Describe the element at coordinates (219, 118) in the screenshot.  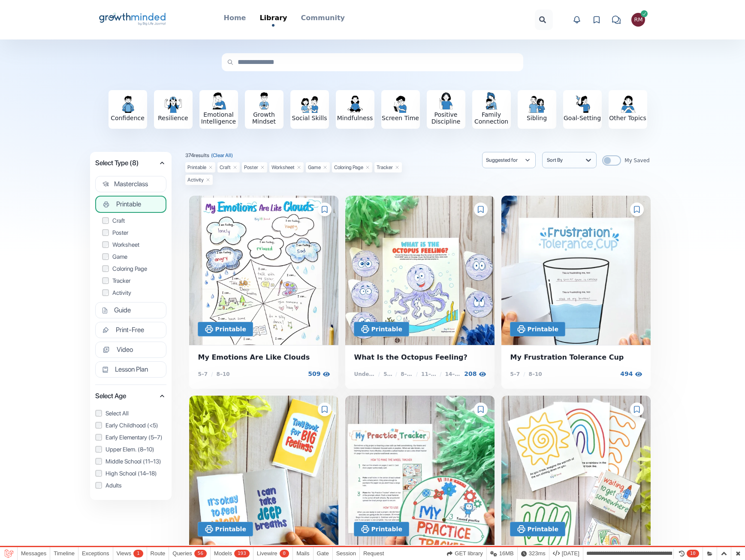
I see `h3: Emotional Intelligence` at that location.